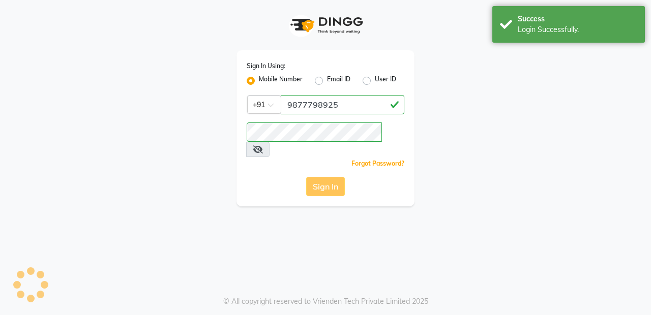  I want to click on label: User ID, so click(385, 81).